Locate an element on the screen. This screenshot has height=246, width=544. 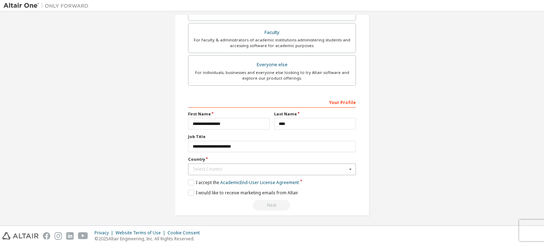
div: Select Country is located at coordinates (270, 169).